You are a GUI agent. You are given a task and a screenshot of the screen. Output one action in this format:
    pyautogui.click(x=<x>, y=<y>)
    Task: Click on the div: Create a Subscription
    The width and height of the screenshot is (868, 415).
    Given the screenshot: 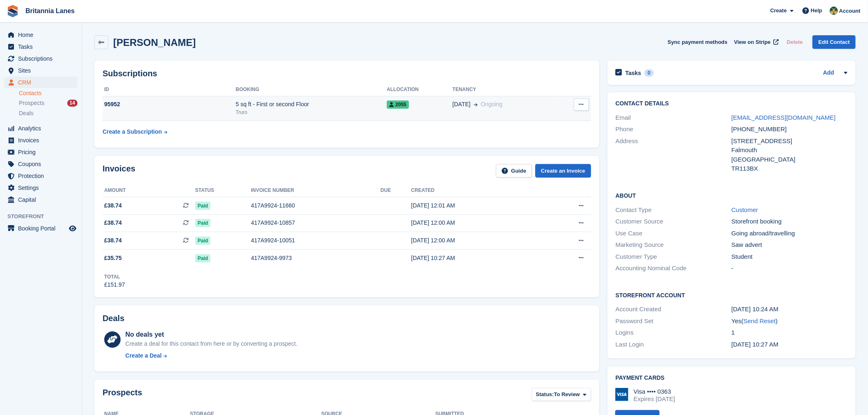 What is the action you would take?
    pyautogui.click(x=132, y=132)
    